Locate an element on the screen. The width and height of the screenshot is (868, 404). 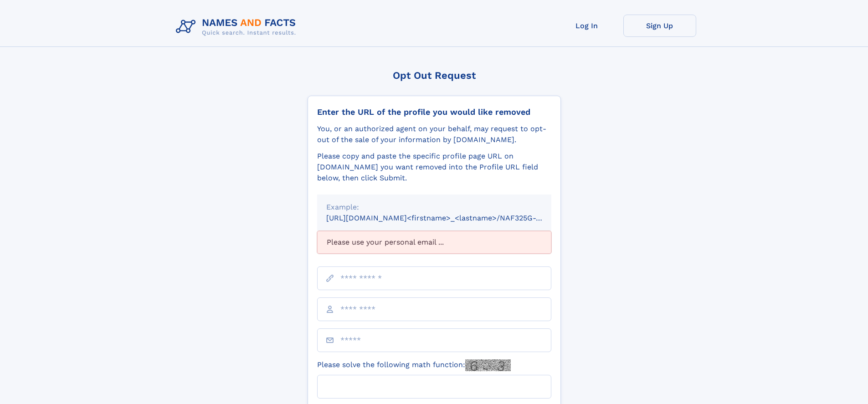
div: Opt Out Request is located at coordinates (434, 75).